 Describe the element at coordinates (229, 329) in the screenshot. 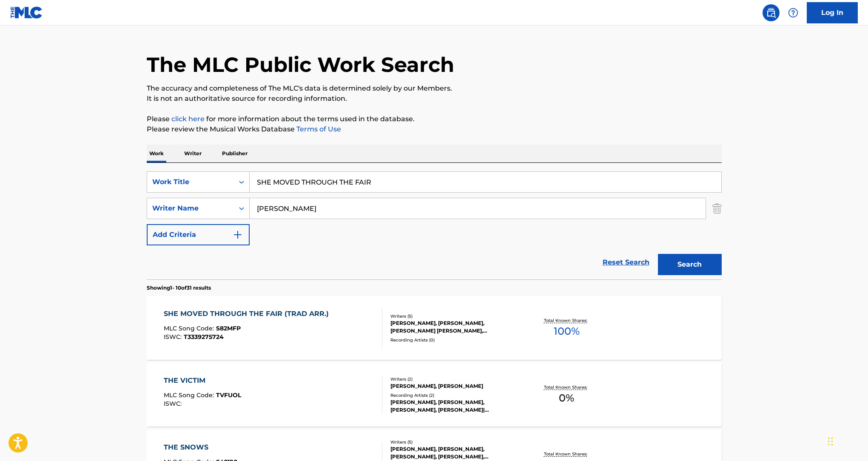

I see `span: S82MFP` at that location.